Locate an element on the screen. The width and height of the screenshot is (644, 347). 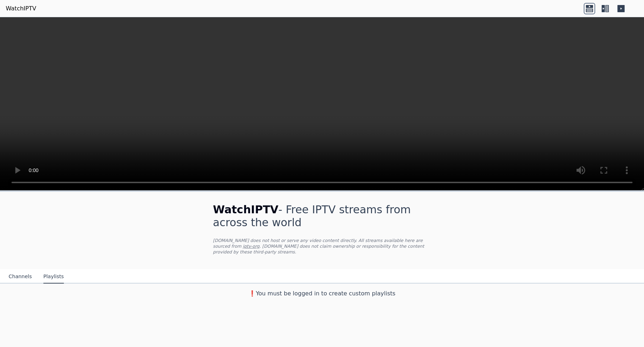
span: WatchIPTV is located at coordinates (246, 209).